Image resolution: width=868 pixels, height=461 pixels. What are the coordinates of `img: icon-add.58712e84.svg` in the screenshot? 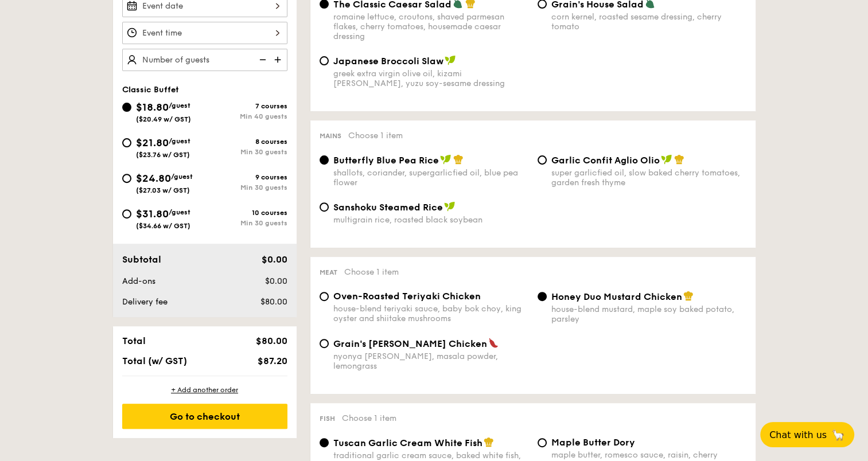 It's located at (279, 60).